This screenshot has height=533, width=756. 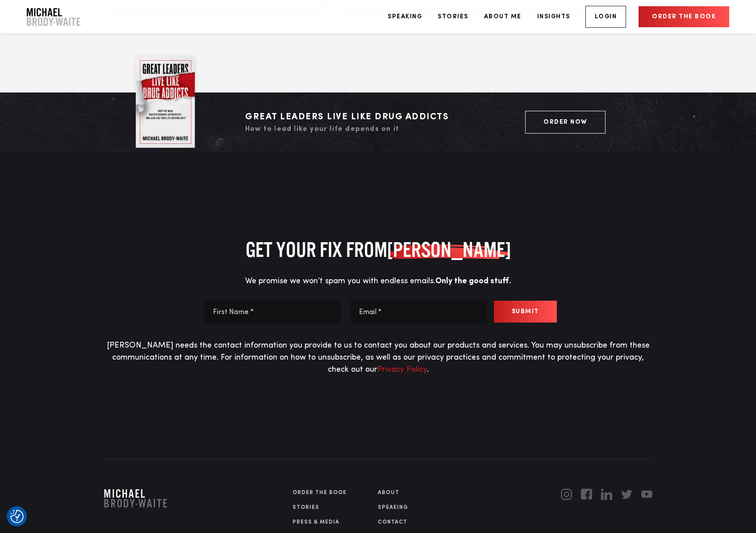 I want to click on span: We promise we won’t spam you with endless emails., so click(x=378, y=281).